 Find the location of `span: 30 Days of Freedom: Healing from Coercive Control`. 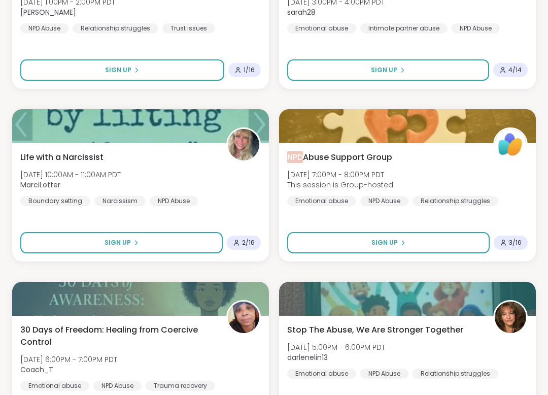

span: 30 Days of Freedom: Healing from Coercive Control is located at coordinates (118, 336).